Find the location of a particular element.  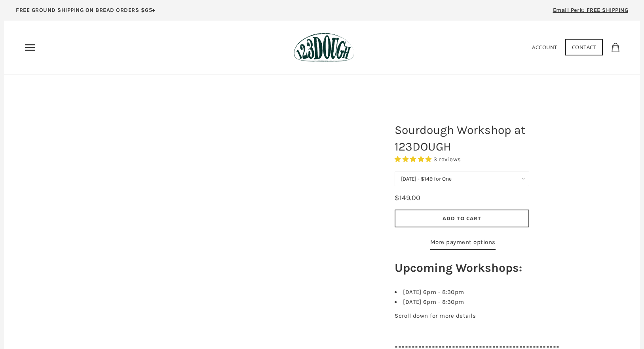

h1: Sourdough Workshop at 123DOUGH is located at coordinates (462, 138).